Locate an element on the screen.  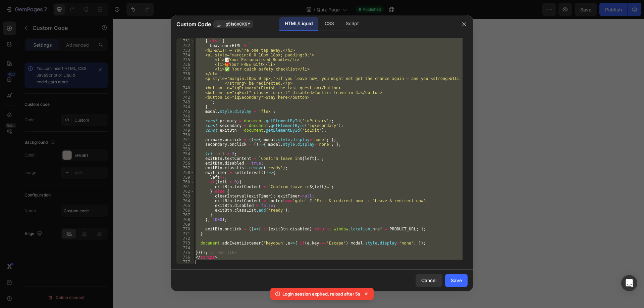
div: 764 is located at coordinates (185, 201).